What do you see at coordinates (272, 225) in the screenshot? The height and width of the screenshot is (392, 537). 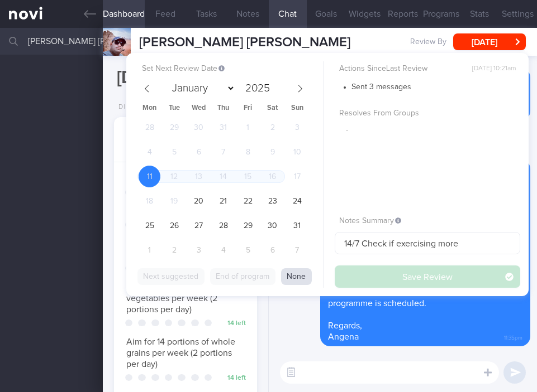 I see `span: August 30, 2025` at bounding box center [272, 225].